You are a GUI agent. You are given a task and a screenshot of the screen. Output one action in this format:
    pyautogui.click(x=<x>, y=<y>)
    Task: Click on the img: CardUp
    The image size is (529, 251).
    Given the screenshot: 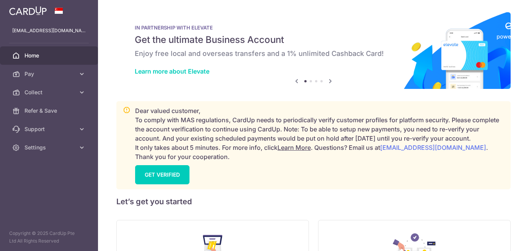 What is the action you would take?
    pyautogui.click(x=28, y=11)
    